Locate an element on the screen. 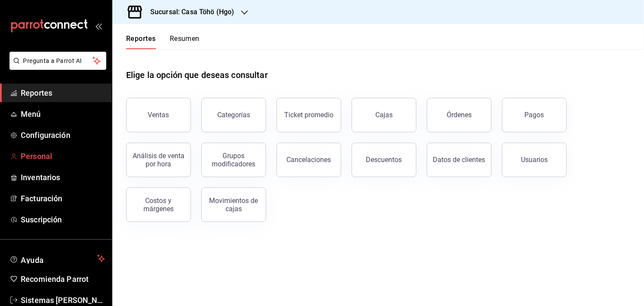 The image size is (644, 306). div: Ventas is located at coordinates (158, 115).